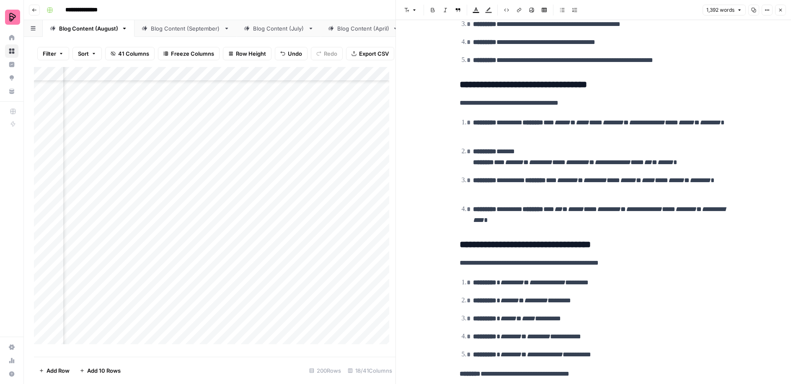  What do you see at coordinates (88, 28) in the screenshot?
I see `a: Blog Content (August)` at bounding box center [88, 28].